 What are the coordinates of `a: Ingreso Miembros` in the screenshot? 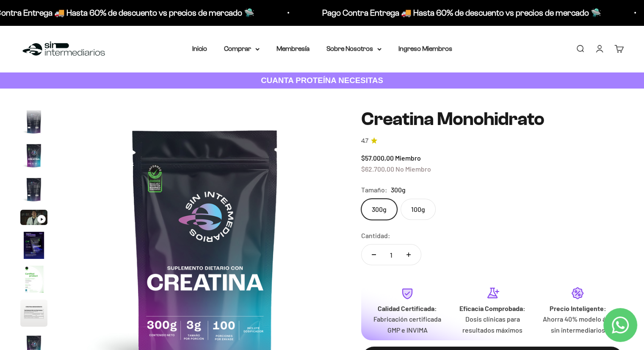 It's located at (425, 49).